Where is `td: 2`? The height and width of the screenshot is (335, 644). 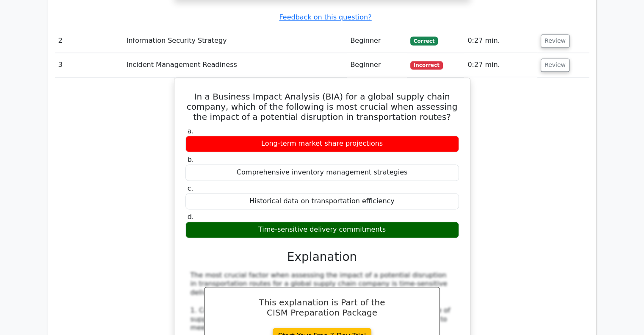 td: 2 is located at coordinates (89, 41).